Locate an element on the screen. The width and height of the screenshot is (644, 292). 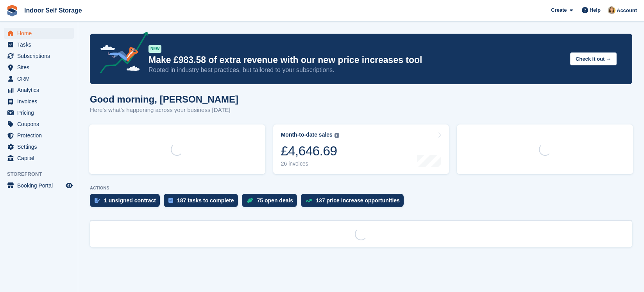
p: Rooted in industry best practices, but tailored to your subscriptions. is located at coordinates (356, 70).